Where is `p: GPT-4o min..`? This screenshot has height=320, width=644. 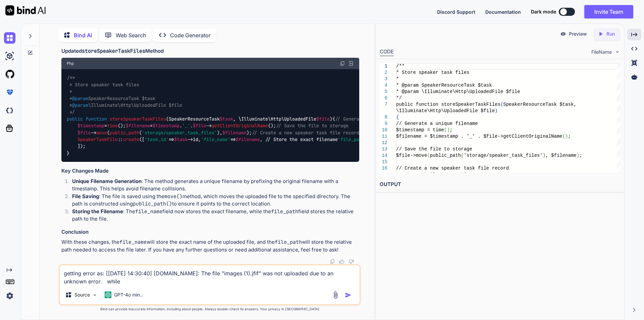
p: GPT-4o min.. is located at coordinates (128, 295).